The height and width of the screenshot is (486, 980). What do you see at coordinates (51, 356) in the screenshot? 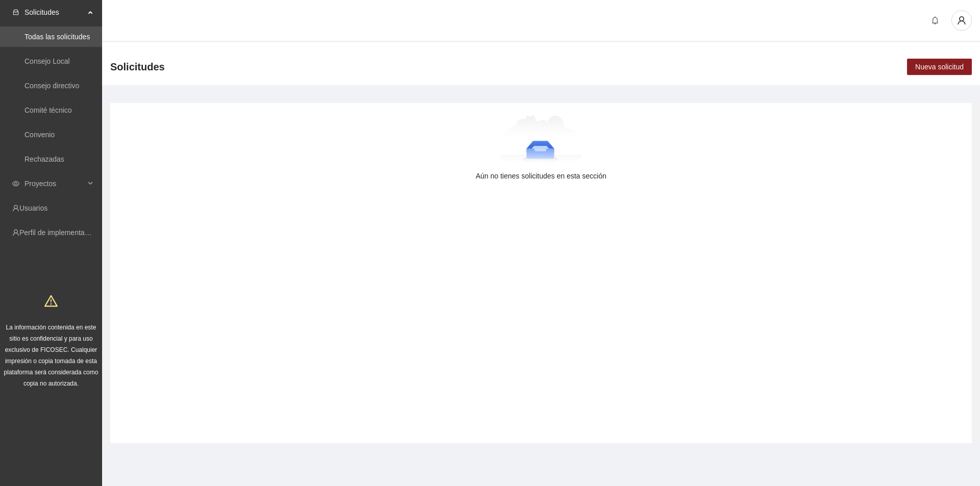
I see `span: La información contenida en este sitio es confidencial y para uso exclusivo de FICOSEC. Cualquier...` at bounding box center [51, 356].